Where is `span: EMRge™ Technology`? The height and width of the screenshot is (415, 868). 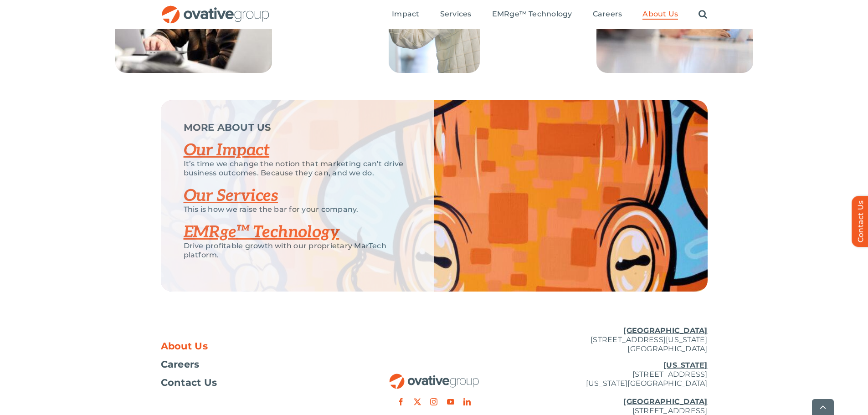 span: EMRge™ Technology is located at coordinates (532, 14).